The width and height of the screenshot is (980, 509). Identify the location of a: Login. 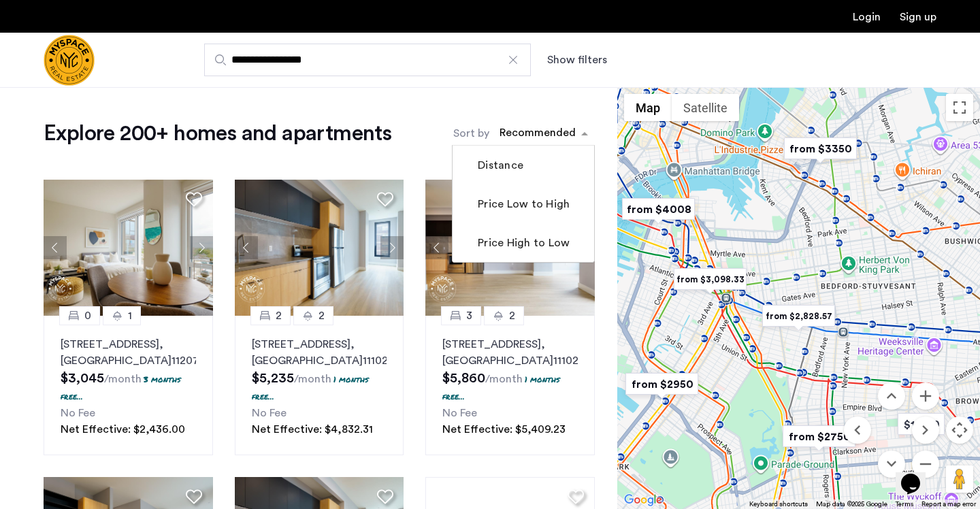
(866, 17).